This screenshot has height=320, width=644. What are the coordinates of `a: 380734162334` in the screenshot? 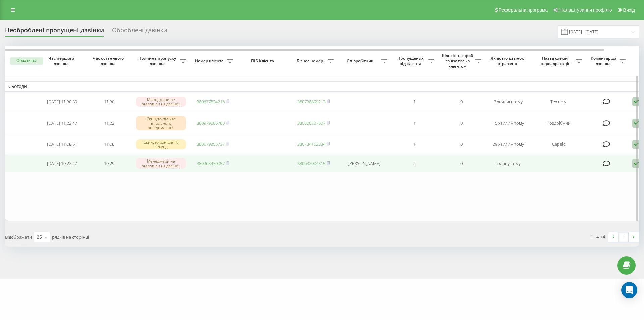 It's located at (311, 144).